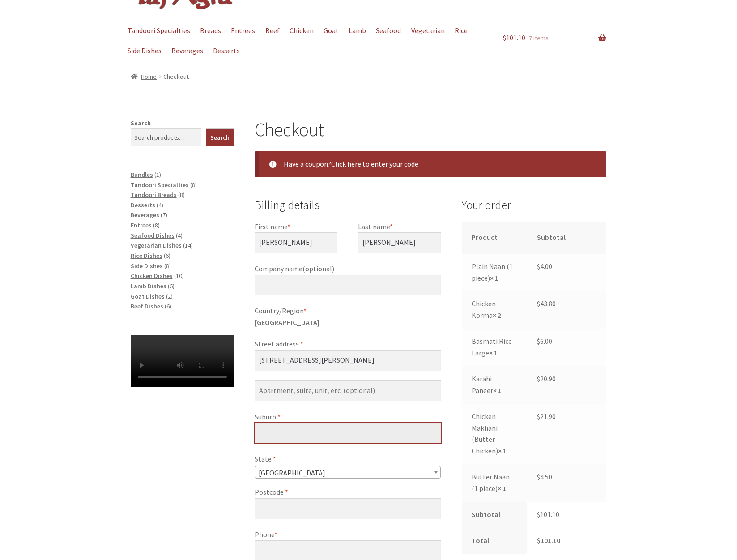  Describe the element at coordinates (164, 215) in the screenshot. I see `span: 7` at that location.